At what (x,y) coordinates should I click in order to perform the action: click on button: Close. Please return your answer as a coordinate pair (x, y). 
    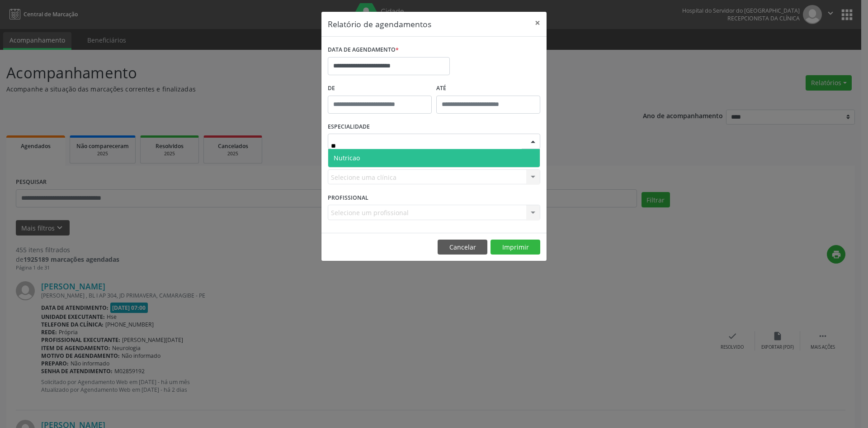
    Looking at the image, I should click on (537, 23).